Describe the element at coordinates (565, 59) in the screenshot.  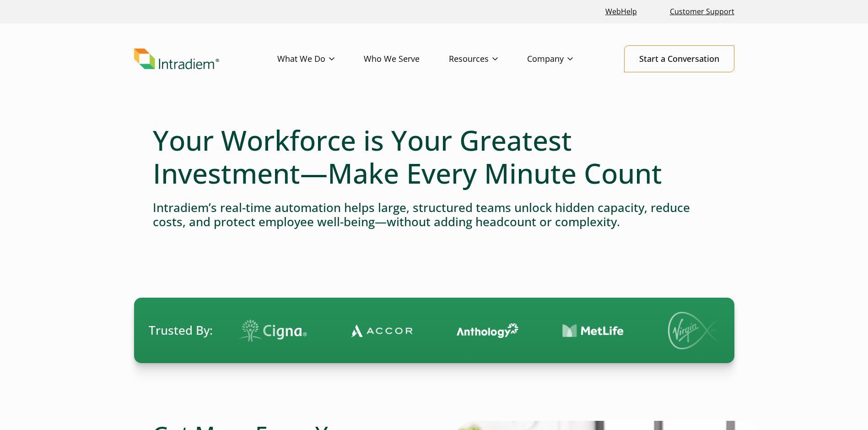
I see `a: Company` at that location.